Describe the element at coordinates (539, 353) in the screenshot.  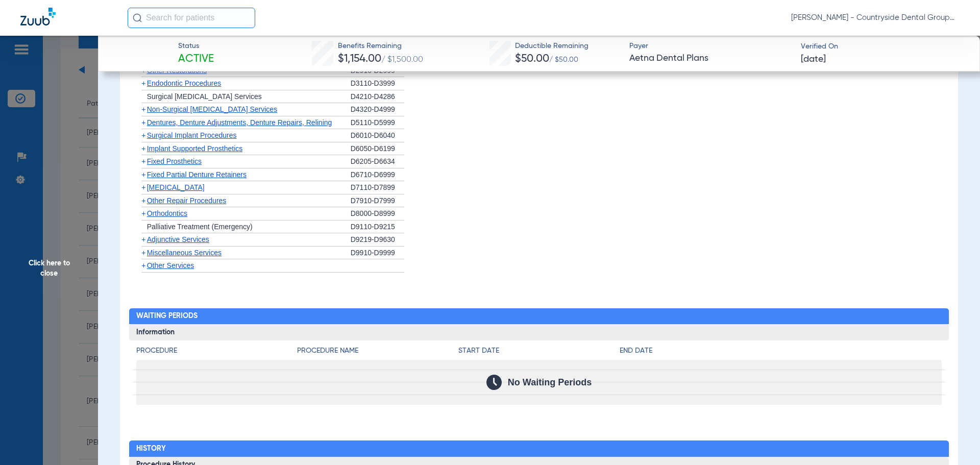
I see `app-breakdown-title: Start Date` at that location.